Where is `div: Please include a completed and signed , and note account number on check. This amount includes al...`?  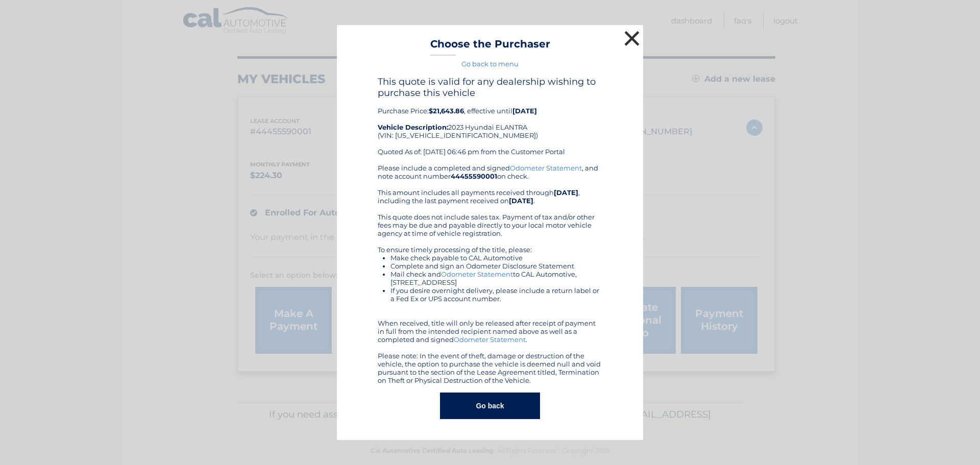 div: Please include a completed and signed , and note account number on check. This amount includes al... is located at coordinates (490, 274).